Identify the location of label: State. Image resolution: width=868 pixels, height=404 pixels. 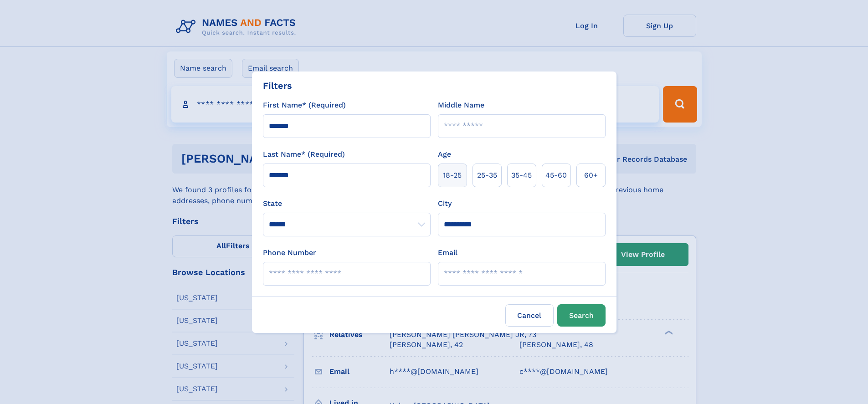
(347, 203).